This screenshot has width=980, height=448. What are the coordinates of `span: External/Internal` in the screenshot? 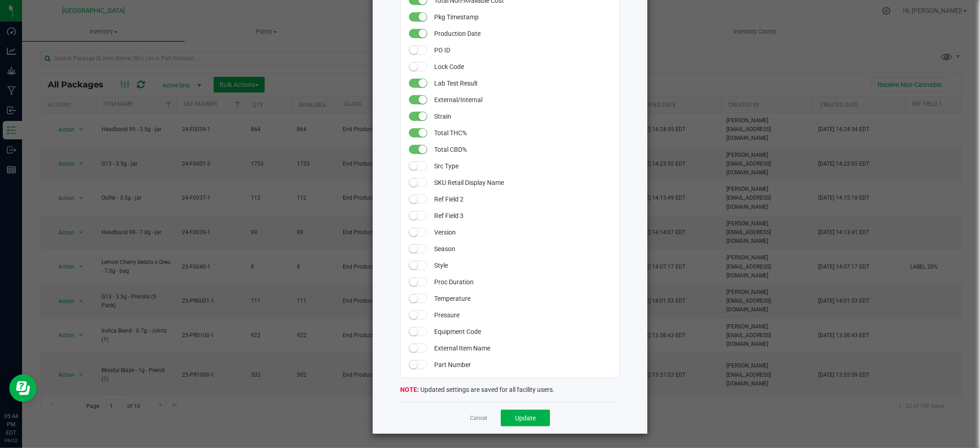 It's located at (522, 100).